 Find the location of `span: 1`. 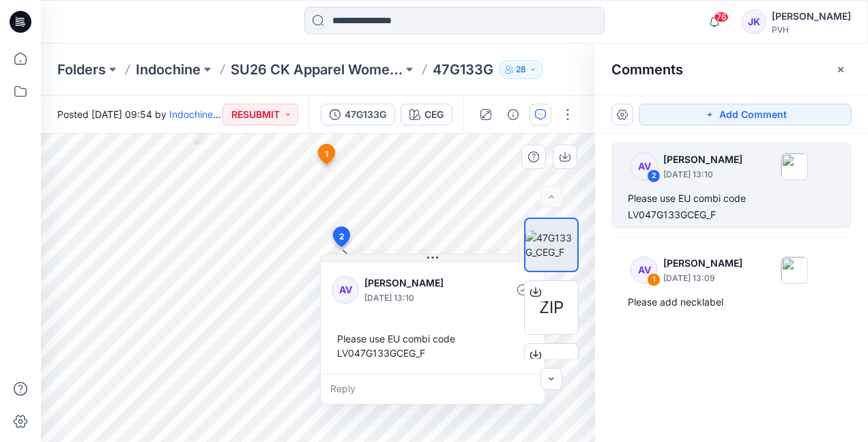

span: 1 is located at coordinates (326, 154).